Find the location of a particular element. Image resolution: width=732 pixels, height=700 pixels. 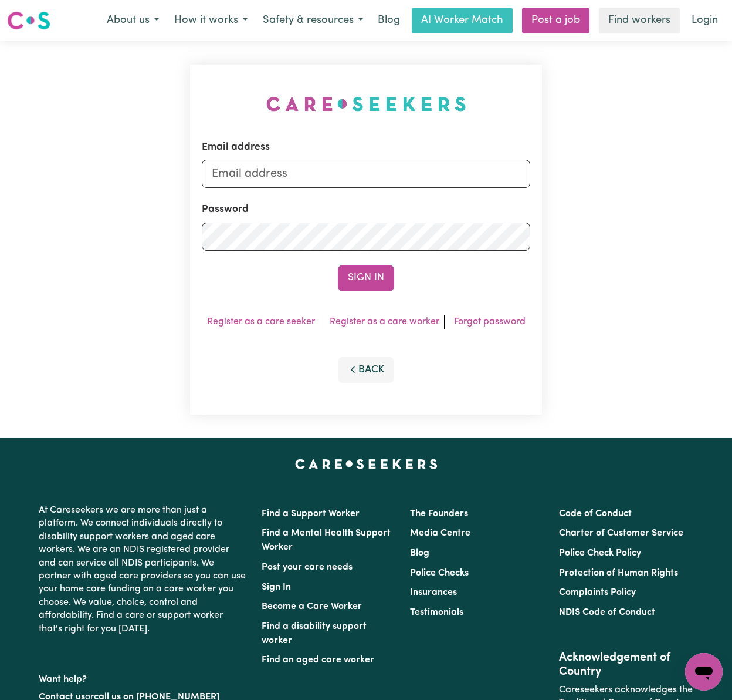

button: About us is located at coordinates (133, 21).